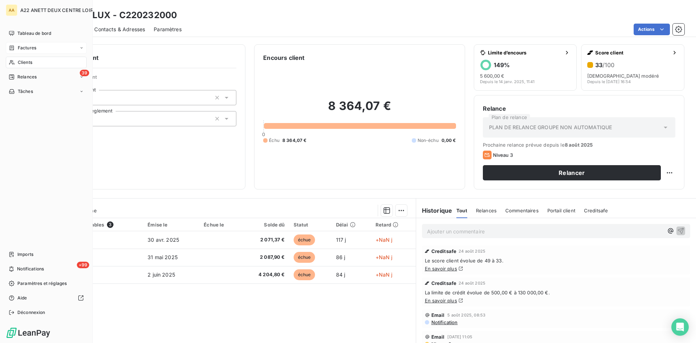 The height and width of the screenshot is (343, 696). I want to click on span: Clients, so click(25, 62).